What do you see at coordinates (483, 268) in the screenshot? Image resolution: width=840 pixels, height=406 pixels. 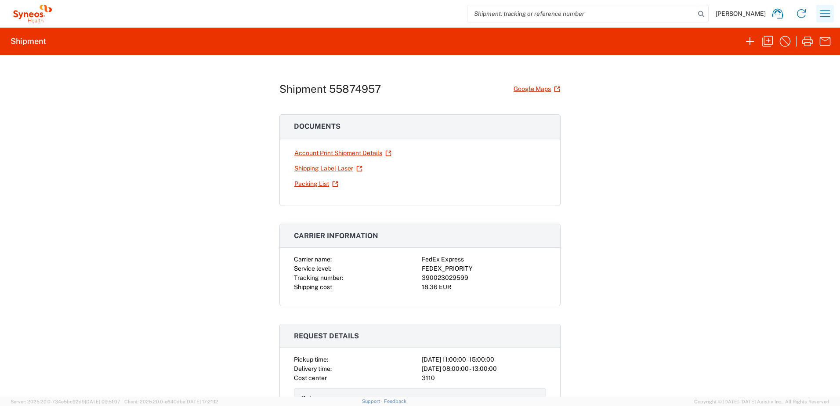 I see `div: FEDEX_PRIORITY` at bounding box center [483, 268].